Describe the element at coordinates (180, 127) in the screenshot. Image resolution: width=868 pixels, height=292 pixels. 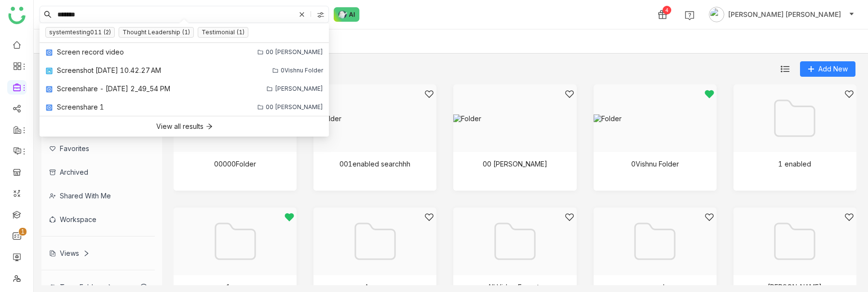
I see `div: View all results` at that location.